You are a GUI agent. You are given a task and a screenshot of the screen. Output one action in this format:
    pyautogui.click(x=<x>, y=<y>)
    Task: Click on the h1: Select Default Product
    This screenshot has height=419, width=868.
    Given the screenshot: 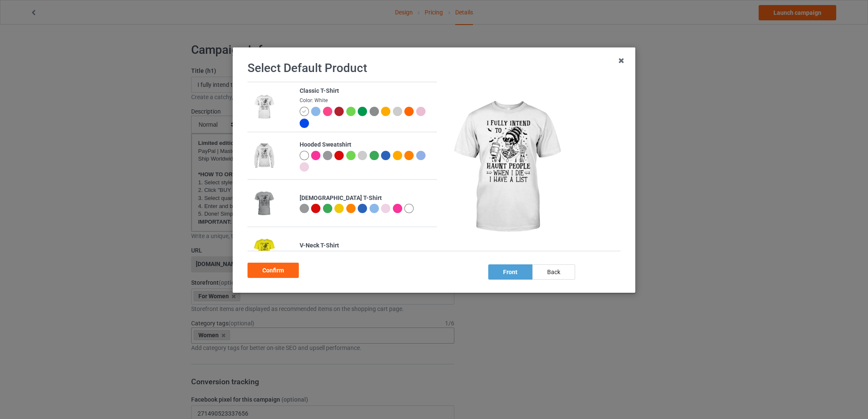 What is the action you would take?
    pyautogui.click(x=434, y=68)
    